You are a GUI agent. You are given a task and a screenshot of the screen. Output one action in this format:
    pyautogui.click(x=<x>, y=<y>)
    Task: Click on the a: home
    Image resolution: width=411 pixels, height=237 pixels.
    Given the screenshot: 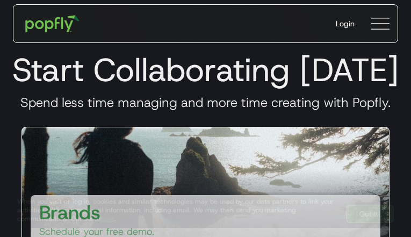 What is the action you would take?
    pyautogui.click(x=52, y=24)
    